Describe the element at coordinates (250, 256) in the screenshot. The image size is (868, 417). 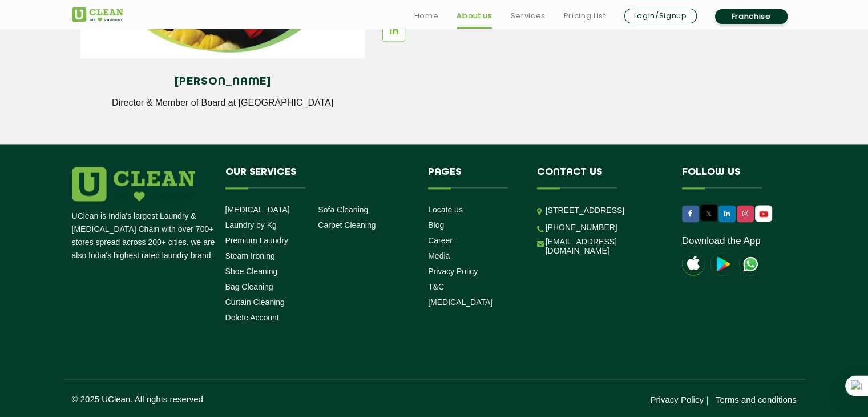
I see `a: Steam Ironing` at that location.